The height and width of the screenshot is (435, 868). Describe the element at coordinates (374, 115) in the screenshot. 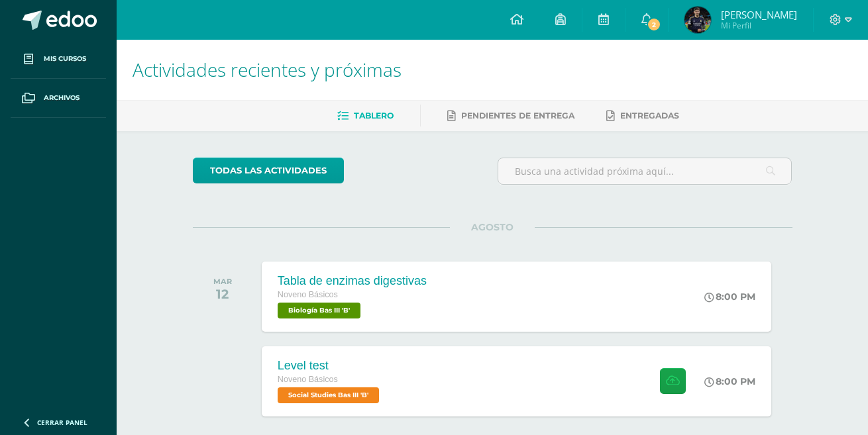

I see `span: Tablero` at that location.